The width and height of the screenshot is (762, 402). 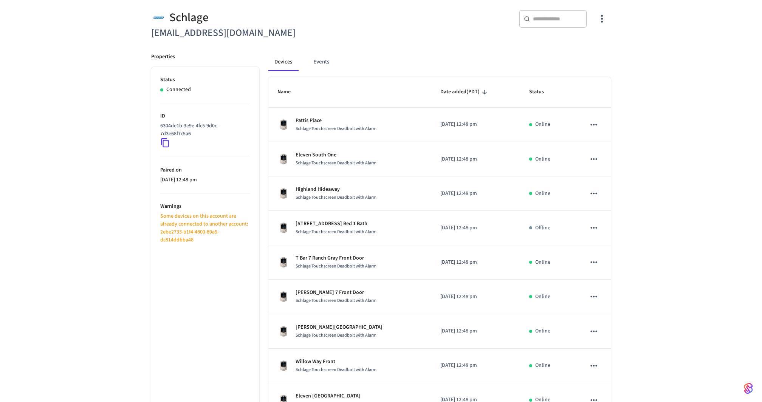 I want to click on p: T Bar 7 Ranch Gray Front Door, so click(x=336, y=258).